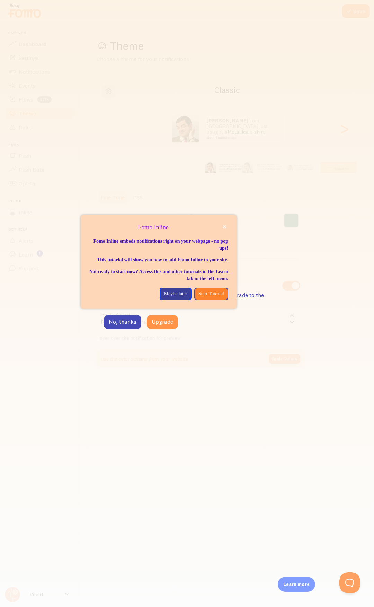  What do you see at coordinates (159, 245) in the screenshot?
I see `p: Fomo Inline embeds notifications right on your webpage - no pop ups!` at bounding box center [159, 245].